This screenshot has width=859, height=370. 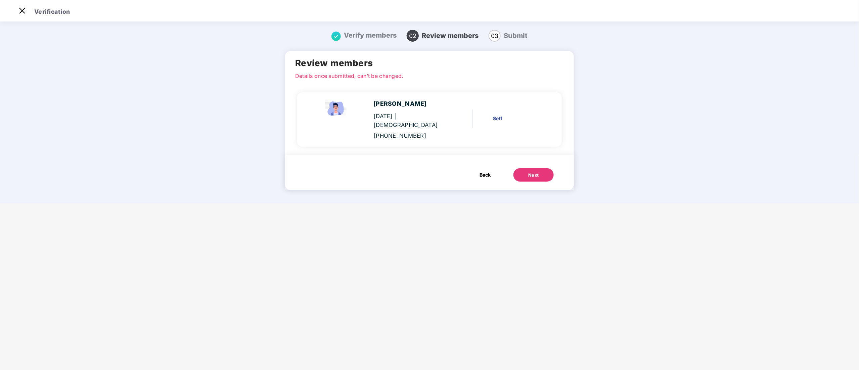 What do you see at coordinates (515, 36) in the screenshot?
I see `span: Submit` at bounding box center [515, 36].